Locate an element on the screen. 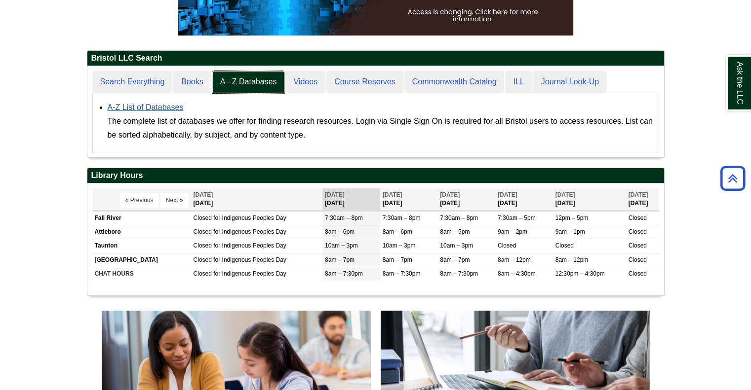 The width and height of the screenshot is (751, 390). a: Books is located at coordinates (192, 82).